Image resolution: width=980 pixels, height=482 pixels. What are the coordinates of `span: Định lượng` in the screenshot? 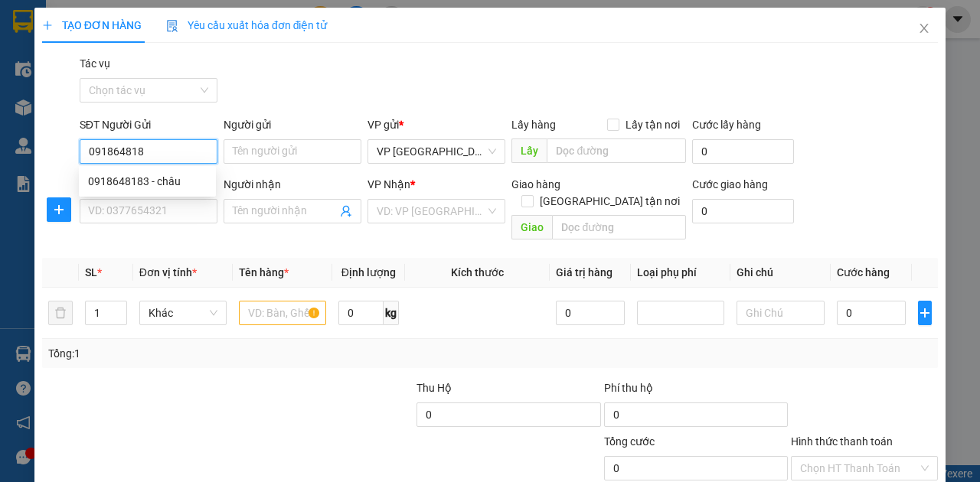 It's located at (368, 272).